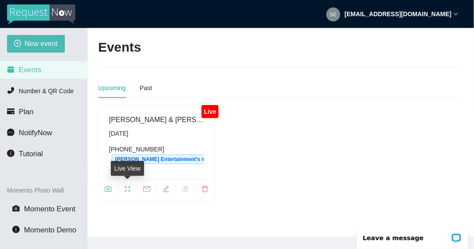 Image resolution: width=474 pixels, height=249 pixels. I want to click on button: plus-circleNew event, so click(36, 44).